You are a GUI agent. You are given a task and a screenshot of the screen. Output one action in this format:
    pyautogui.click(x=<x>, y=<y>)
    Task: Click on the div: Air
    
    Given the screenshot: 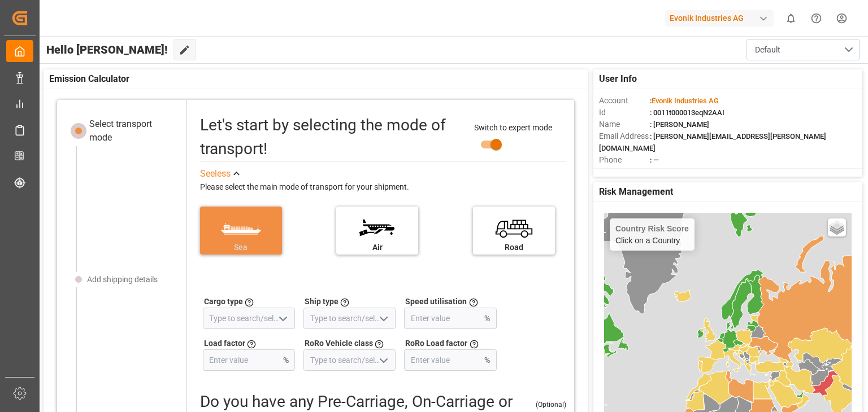 What is the action you would take?
    pyautogui.click(x=377, y=247)
    